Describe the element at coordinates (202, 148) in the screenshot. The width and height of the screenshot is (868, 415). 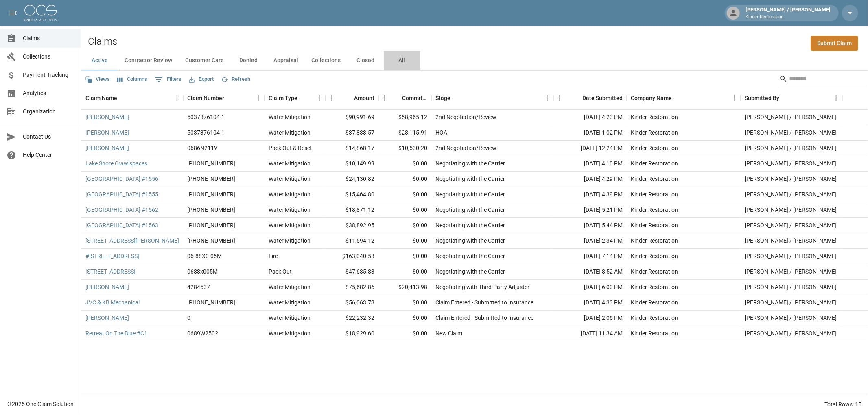
I see `div: 0686N211V` at that location.